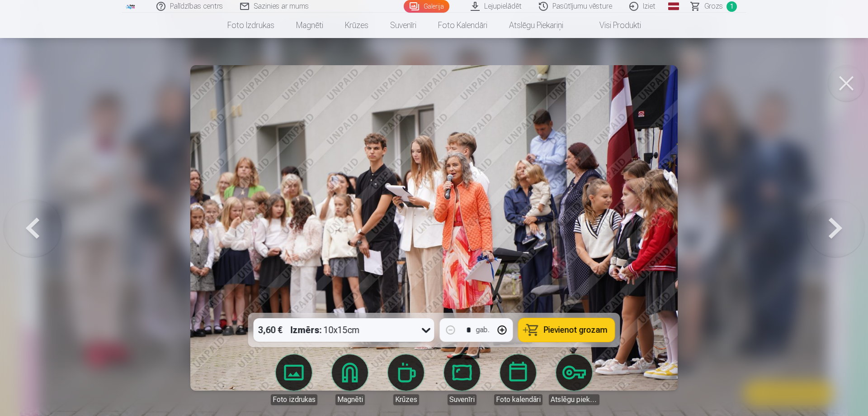  I want to click on div: gab., so click(483, 330).